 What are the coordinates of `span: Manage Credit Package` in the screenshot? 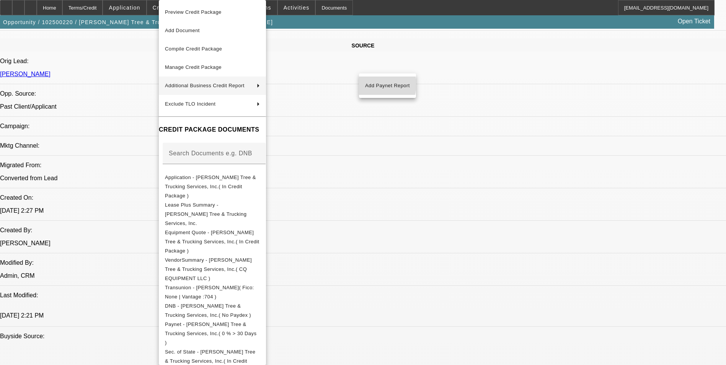 It's located at (193, 67).